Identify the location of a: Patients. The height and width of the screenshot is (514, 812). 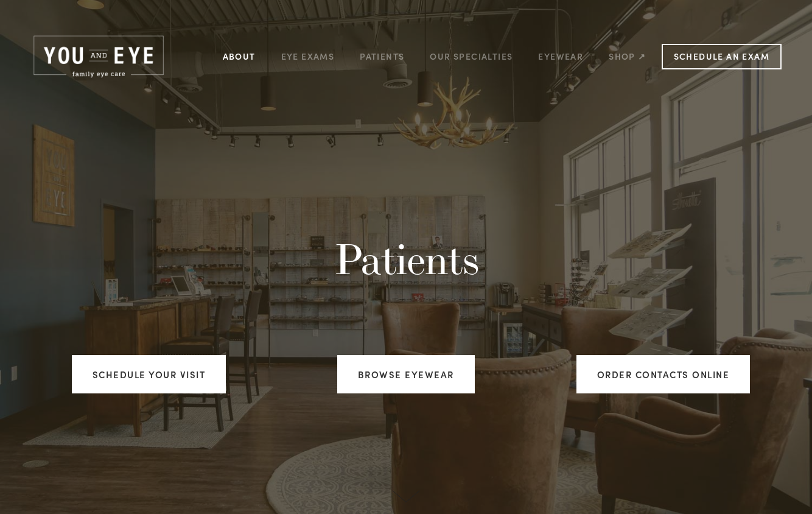
(382, 56).